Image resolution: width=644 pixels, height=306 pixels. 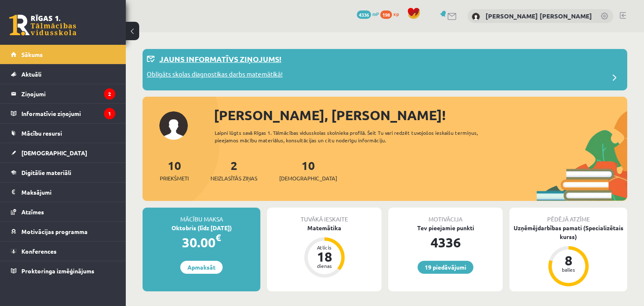 What do you see at coordinates (385, 69) in the screenshot?
I see `a: Jauns informatīvs ziņojums! Obligāts skolas diagnostikas darbs matemātikā!` at bounding box center [385, 69].